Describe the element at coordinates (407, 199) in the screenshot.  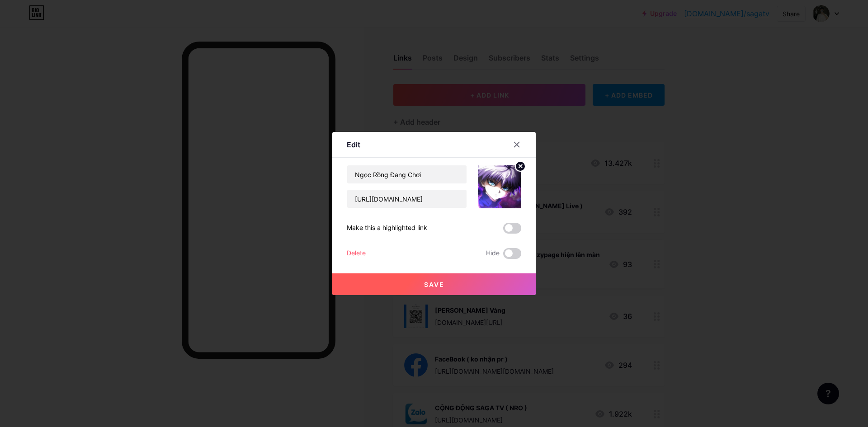
I see `input: URL` at that location.